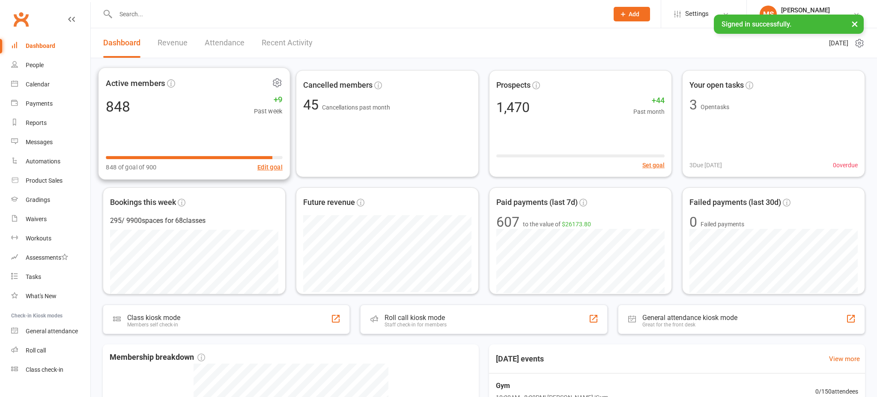 The width and height of the screenshot is (877, 397). What do you see at coordinates (39, 142) in the screenshot?
I see `div: Messages` at bounding box center [39, 142].